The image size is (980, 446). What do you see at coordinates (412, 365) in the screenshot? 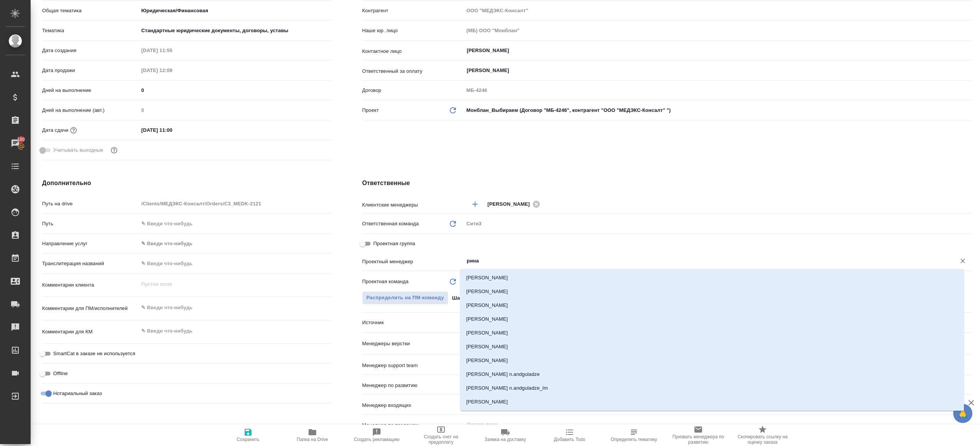
I see `p: Менеджер support team` at bounding box center [412, 365].